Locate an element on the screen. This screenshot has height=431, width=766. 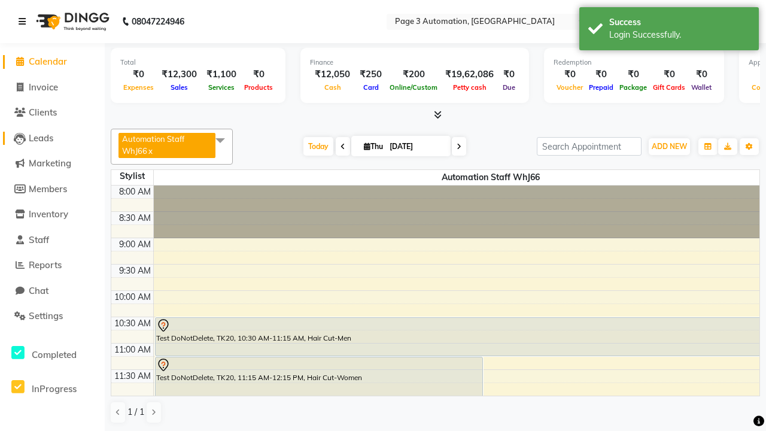
span: InProgress is located at coordinates (54, 388).